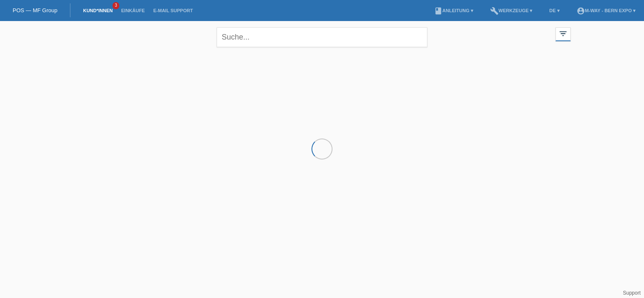  Describe the element at coordinates (494, 11) in the screenshot. I see `i: build` at that location.